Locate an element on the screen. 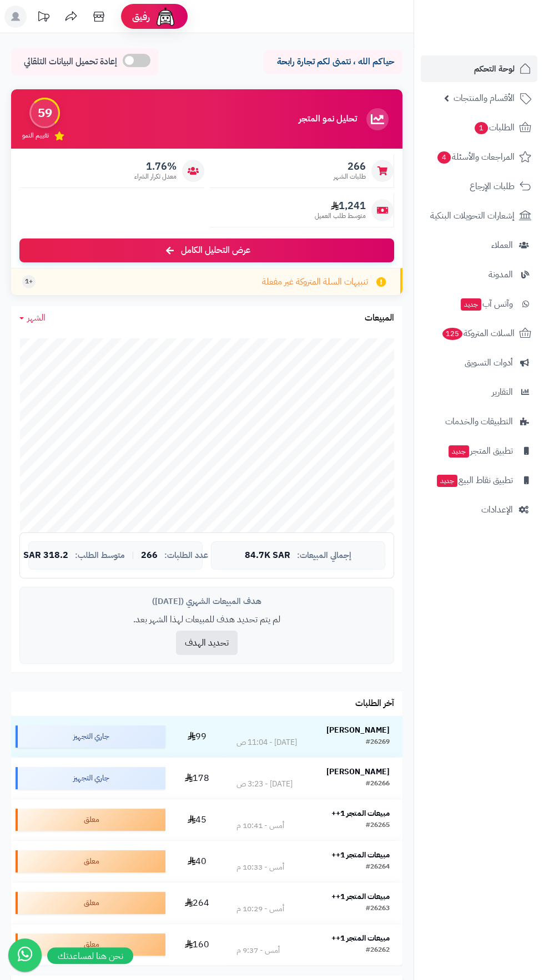 Image resolution: width=544 pixels, height=980 pixels. div: #26263 is located at coordinates (377, 909).